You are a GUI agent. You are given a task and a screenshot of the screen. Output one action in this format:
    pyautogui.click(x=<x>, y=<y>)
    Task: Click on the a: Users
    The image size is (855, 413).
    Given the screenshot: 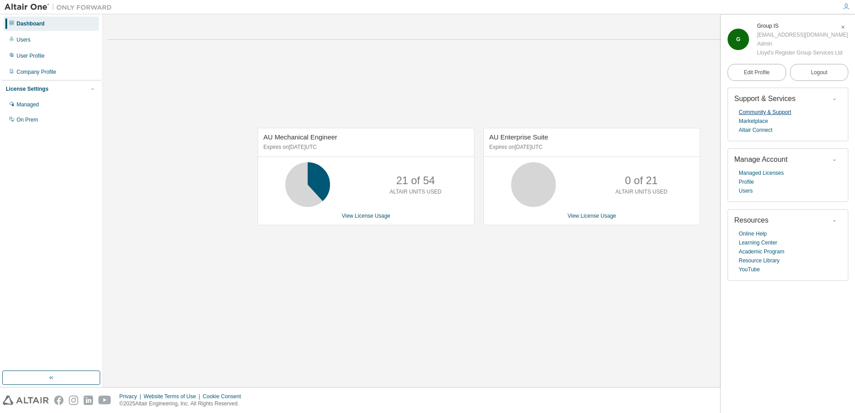 What is the action you would take?
    pyautogui.click(x=745, y=191)
    